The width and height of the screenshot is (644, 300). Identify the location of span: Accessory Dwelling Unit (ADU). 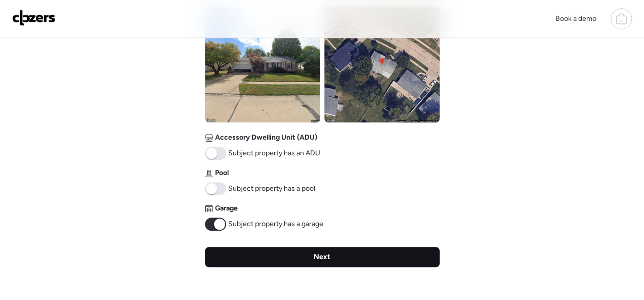
(266, 138).